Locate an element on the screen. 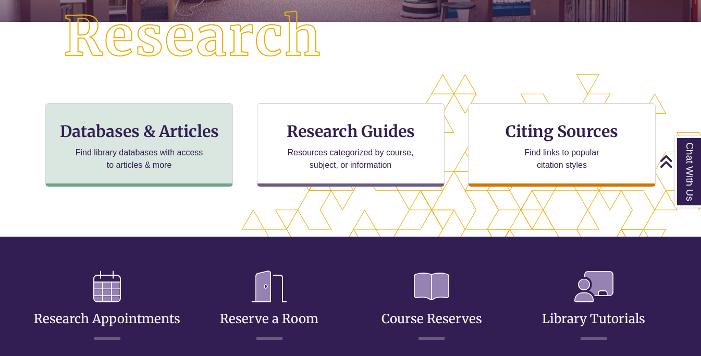 This screenshot has height=356, width=701. p: Resources categorized by course, subject, or information is located at coordinates (350, 159).